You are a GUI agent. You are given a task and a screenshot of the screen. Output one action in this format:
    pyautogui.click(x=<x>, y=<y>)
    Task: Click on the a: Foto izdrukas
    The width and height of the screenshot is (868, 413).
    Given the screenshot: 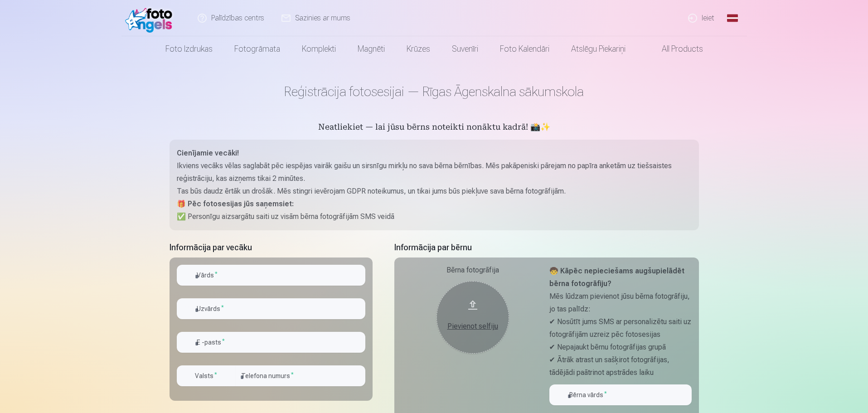 What is the action you would take?
    pyautogui.click(x=189, y=49)
    